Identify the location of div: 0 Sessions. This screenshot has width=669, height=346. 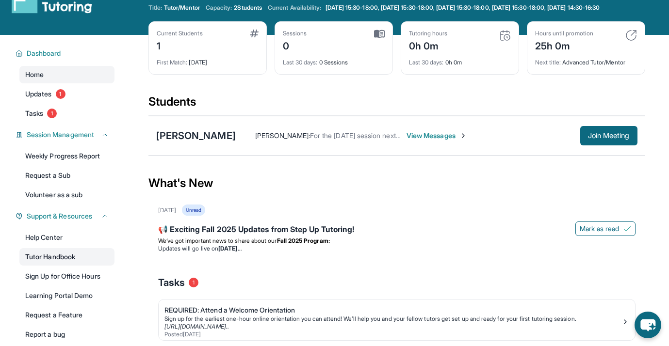
(334, 60).